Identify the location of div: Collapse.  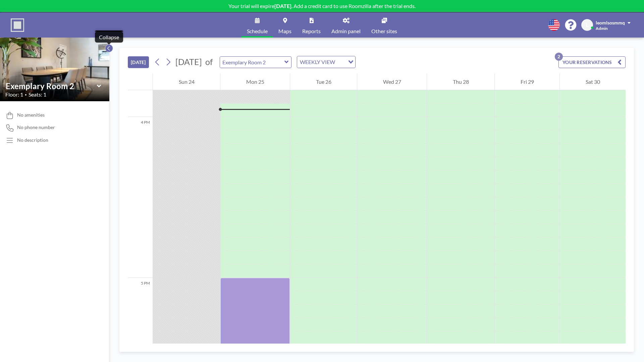
(109, 37).